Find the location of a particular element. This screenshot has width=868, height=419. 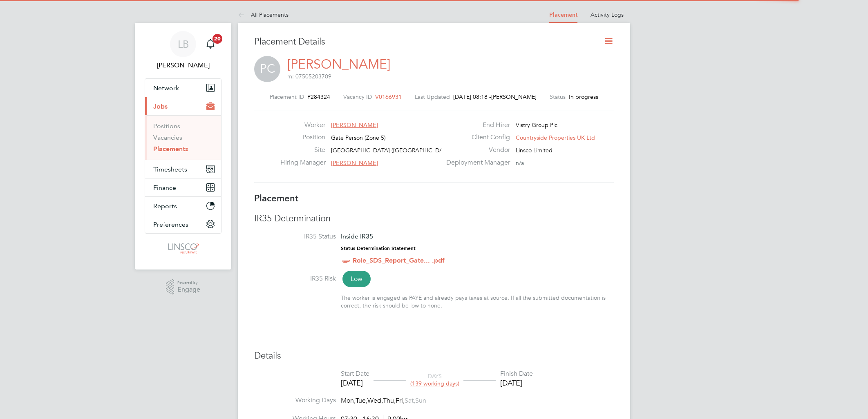

button: Jobs is located at coordinates (183, 106).